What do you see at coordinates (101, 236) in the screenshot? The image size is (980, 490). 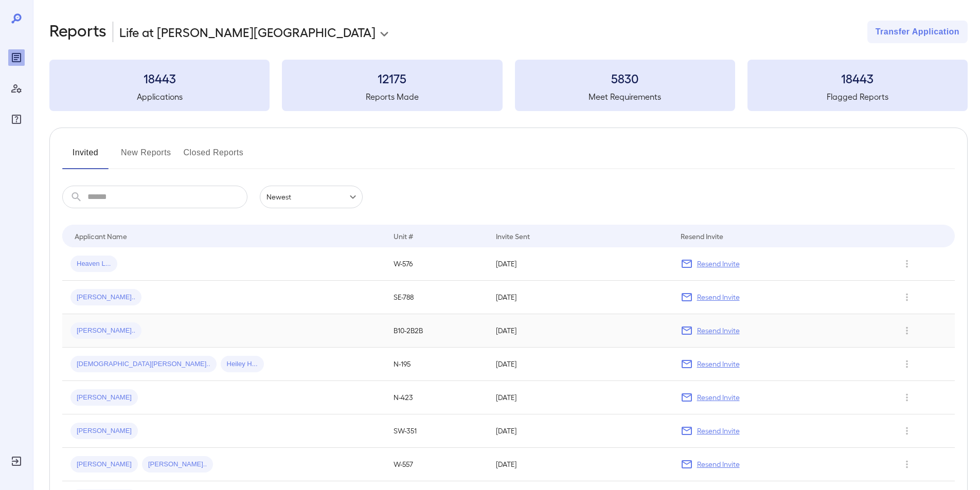 I see `div: Applicant Name` at bounding box center [101, 236].